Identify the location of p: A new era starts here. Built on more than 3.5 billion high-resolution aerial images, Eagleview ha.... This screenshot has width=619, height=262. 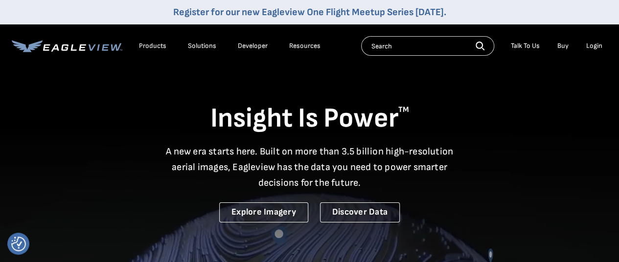
(310, 167).